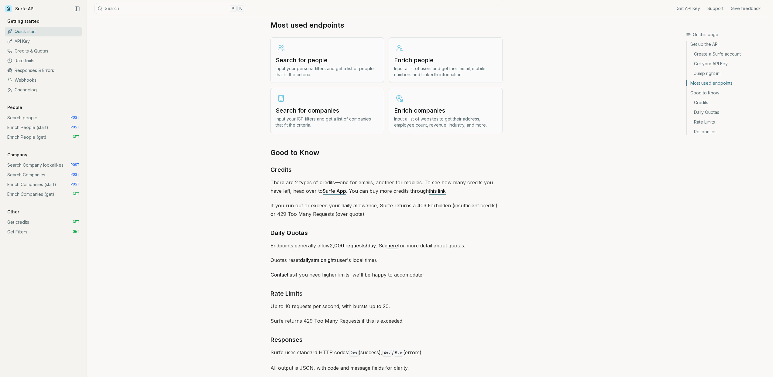 The height and width of the screenshot is (377, 773). I want to click on a: Enrich Companies (get) GET, so click(43, 194).